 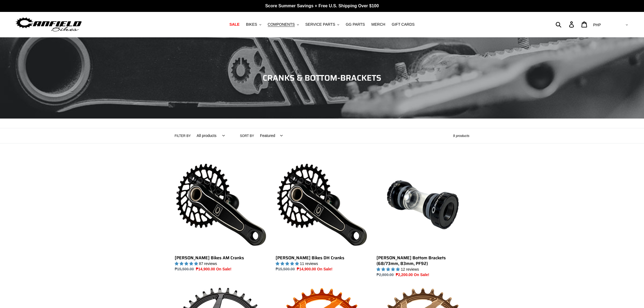 What do you see at coordinates (247, 136) in the screenshot?
I see `label: Sort by` at bounding box center [247, 136].